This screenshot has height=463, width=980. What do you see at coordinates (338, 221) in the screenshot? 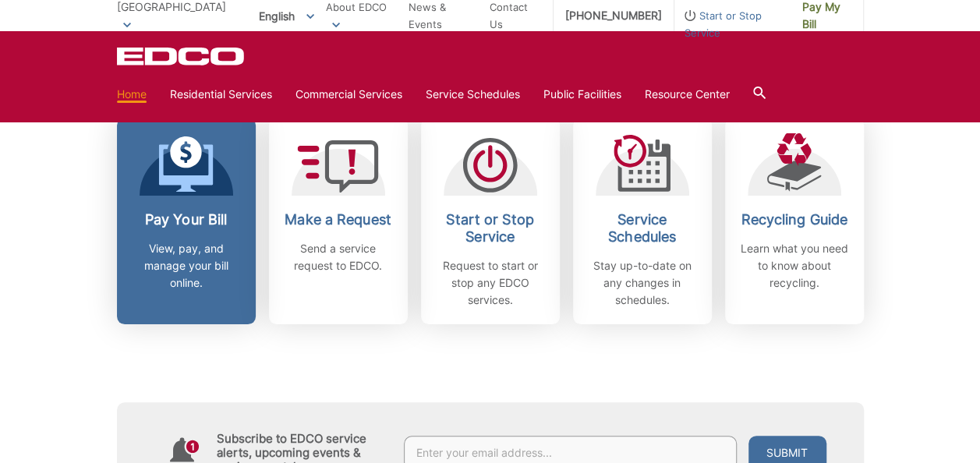
I see `a: Make a Request Send a service request to EDCO.` at bounding box center [338, 221].